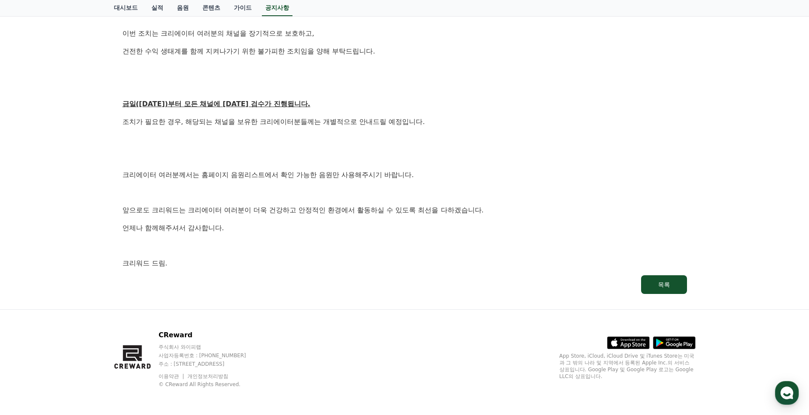 This screenshot has height=415, width=809. Describe the element at coordinates (208, 377) in the screenshot. I see `a: 개인정보처리방침` at that location.